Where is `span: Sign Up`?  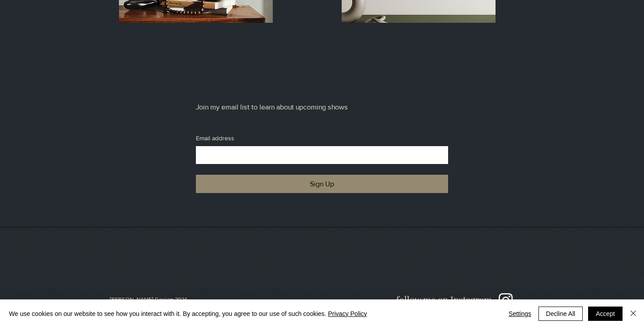
span: Sign Up is located at coordinates (322, 184).